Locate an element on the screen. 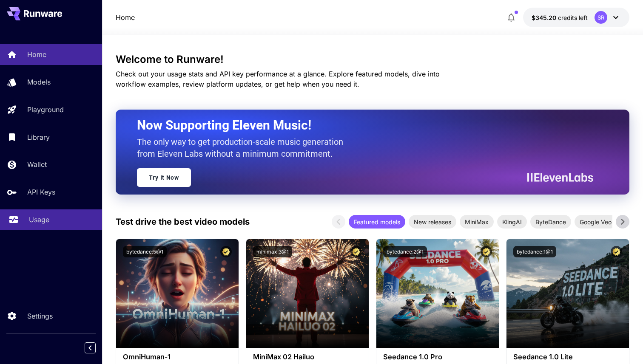  h3: Seedance 1.0 Lite is located at coordinates (568, 357).